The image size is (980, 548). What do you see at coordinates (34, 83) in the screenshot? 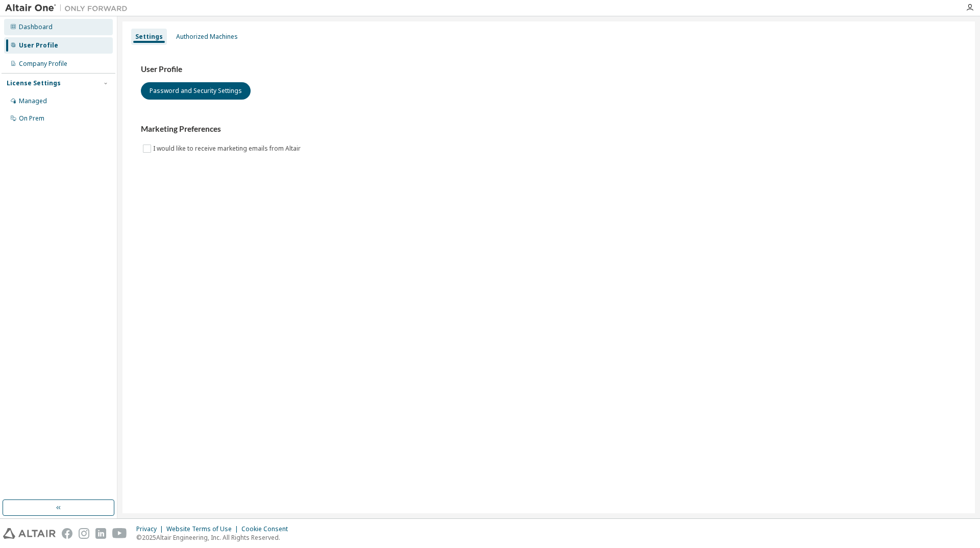
I see `div: License Settings` at bounding box center [34, 83].